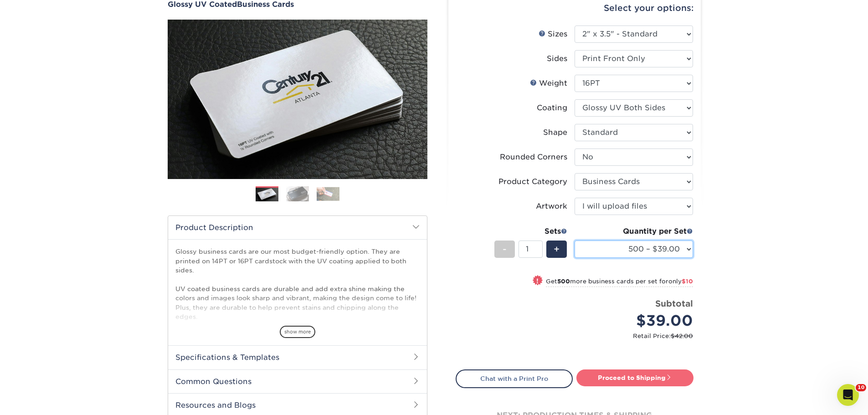 This screenshot has width=868, height=415. Describe the element at coordinates (534, 157) in the screenshot. I see `div: Rounded Corners` at that location.